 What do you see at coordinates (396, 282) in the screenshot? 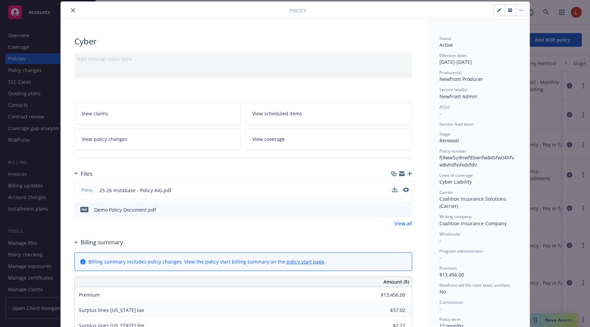
I see `span: Amount ($)` at bounding box center [396, 282].